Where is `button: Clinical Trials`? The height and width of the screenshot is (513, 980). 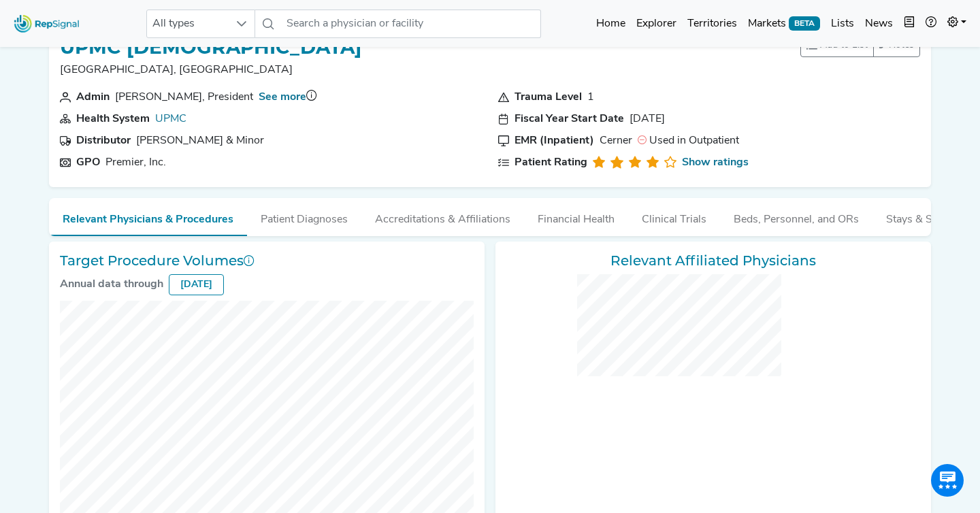
button: Clinical Trials is located at coordinates (674, 217).